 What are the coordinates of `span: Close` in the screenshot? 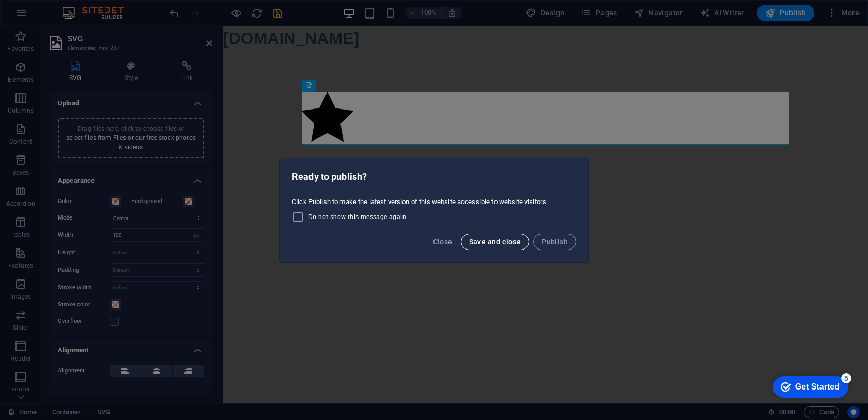 It's located at (443, 242).